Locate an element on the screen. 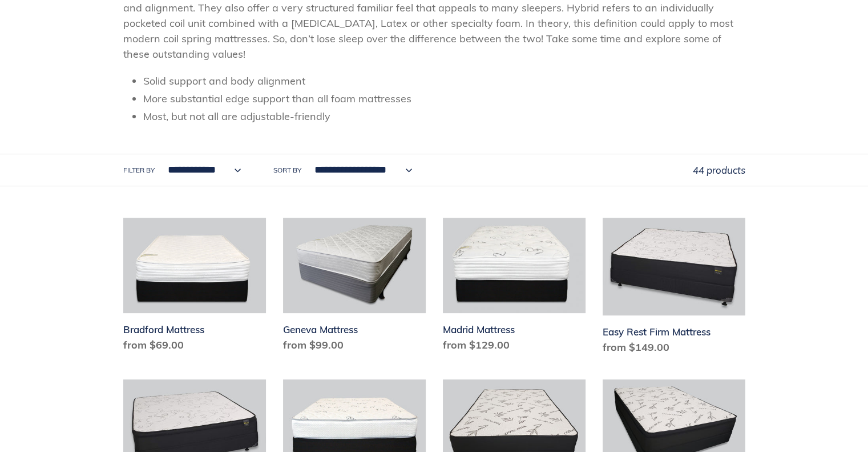  label: Sort by is located at coordinates (287, 171).